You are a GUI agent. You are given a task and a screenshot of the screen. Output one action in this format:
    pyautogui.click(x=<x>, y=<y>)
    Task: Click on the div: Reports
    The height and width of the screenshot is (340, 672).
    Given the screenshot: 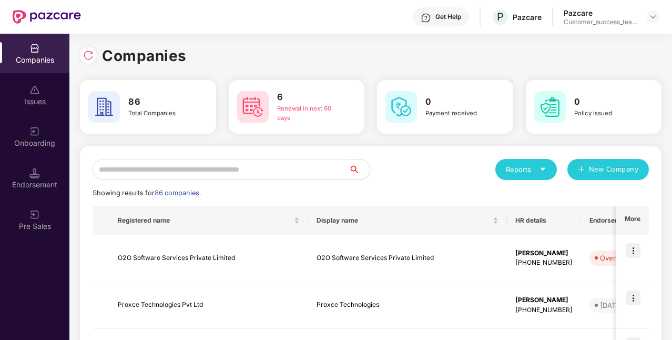 What is the action you would take?
    pyautogui.click(x=526, y=169)
    